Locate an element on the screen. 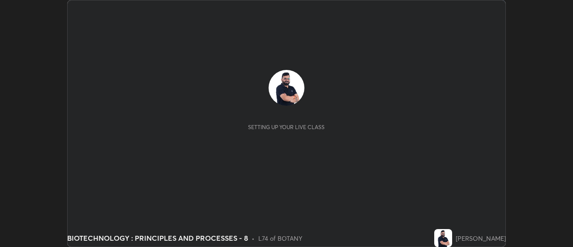 The width and height of the screenshot is (573, 247). div: BIOTECHNOLOGY : PRINCIPLES AND PROCESSES - 8 is located at coordinates (158, 238).